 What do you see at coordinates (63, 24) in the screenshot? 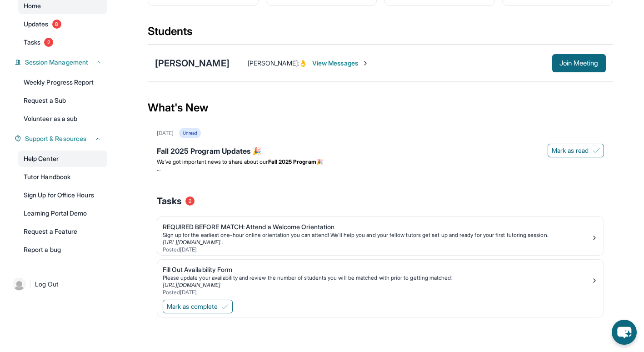
I see `a: Updates8` at bounding box center [63, 24].